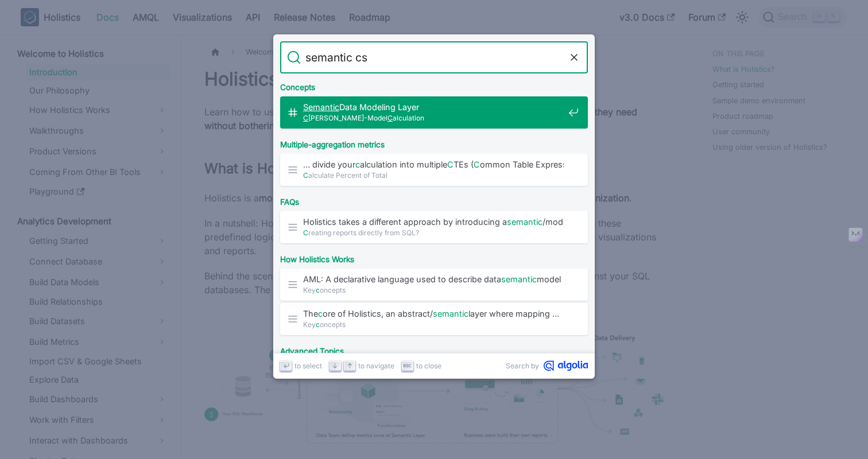 The height and width of the screenshot is (459, 868). Describe the element at coordinates (433, 232) in the screenshot. I see `span: reating reports directly from SQL?` at that location.